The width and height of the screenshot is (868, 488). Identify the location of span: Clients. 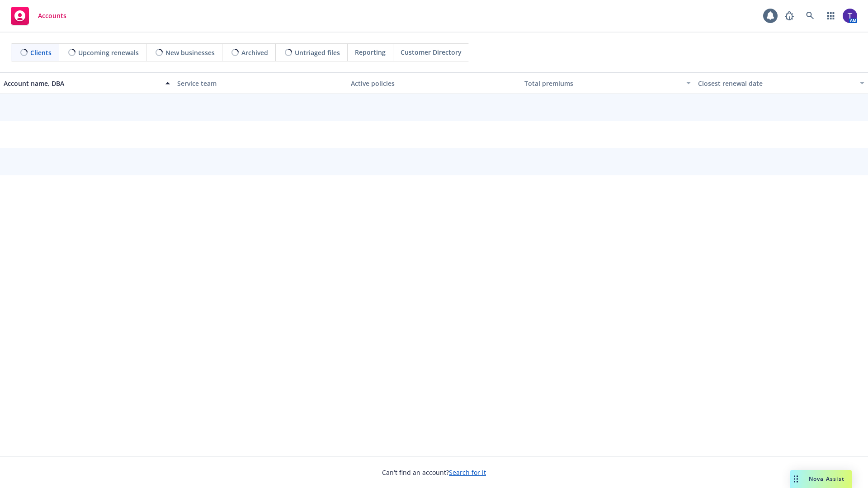
(41, 53).